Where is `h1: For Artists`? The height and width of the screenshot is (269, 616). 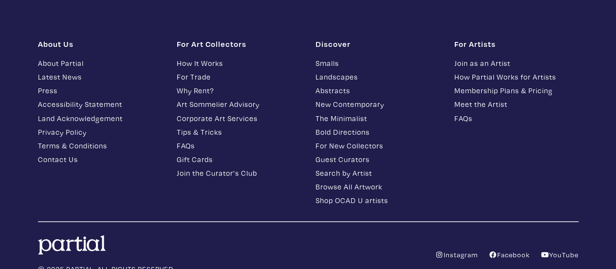 h1: For Artists is located at coordinates (517, 44).